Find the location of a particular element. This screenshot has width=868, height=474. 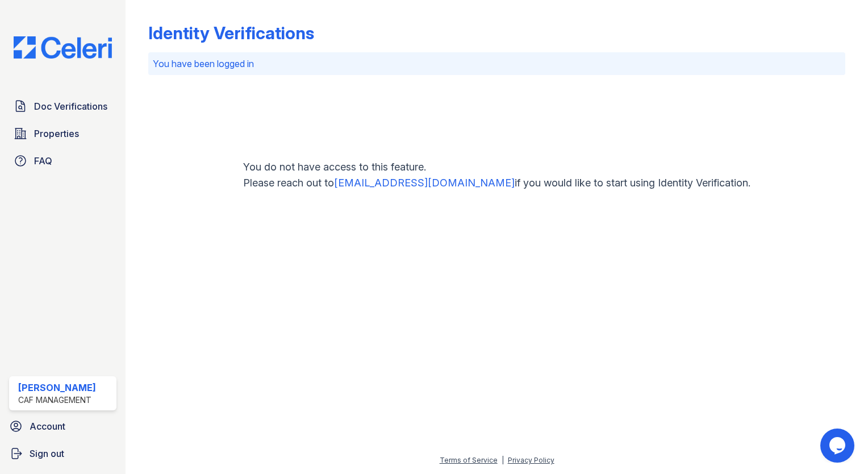

p: You have been logged in is located at coordinates (497, 63).